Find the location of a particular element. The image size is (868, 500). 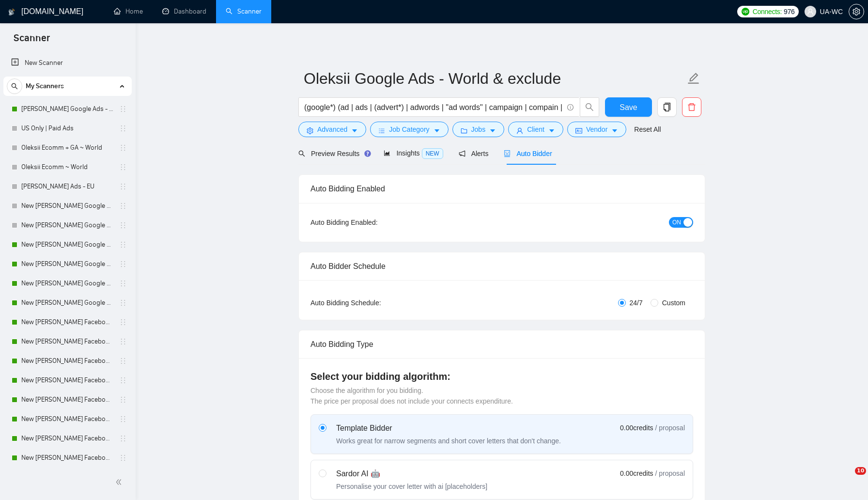

span: 24/7 is located at coordinates (636, 303).